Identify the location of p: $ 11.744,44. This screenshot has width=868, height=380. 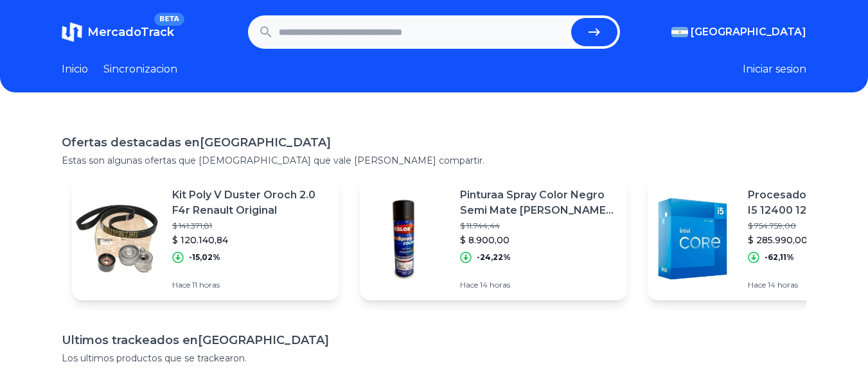
(538, 226).